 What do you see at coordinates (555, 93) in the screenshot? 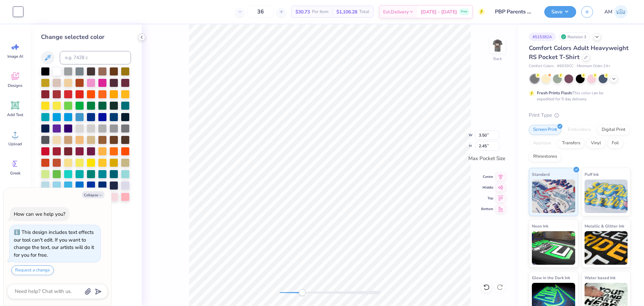
I see `strong: Fresh Prints Flash:` at bounding box center [555, 93].